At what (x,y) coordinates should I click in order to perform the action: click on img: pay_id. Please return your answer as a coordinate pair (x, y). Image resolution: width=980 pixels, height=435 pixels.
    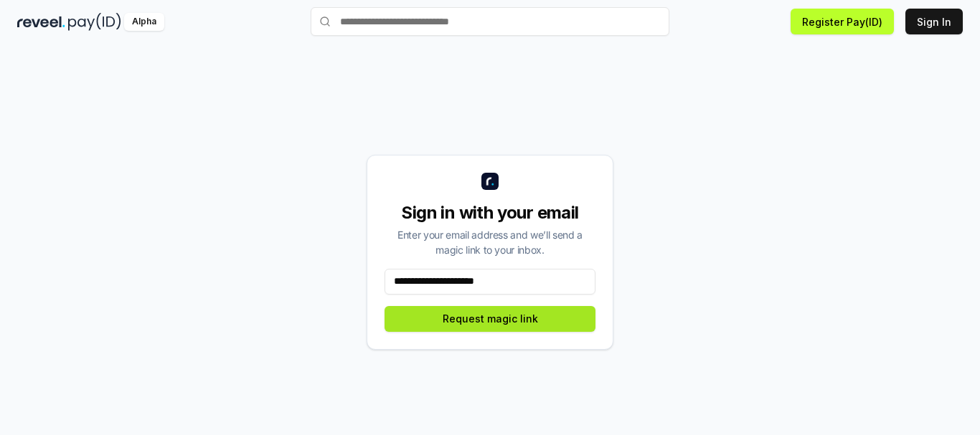
    Looking at the image, I should click on (94, 21).